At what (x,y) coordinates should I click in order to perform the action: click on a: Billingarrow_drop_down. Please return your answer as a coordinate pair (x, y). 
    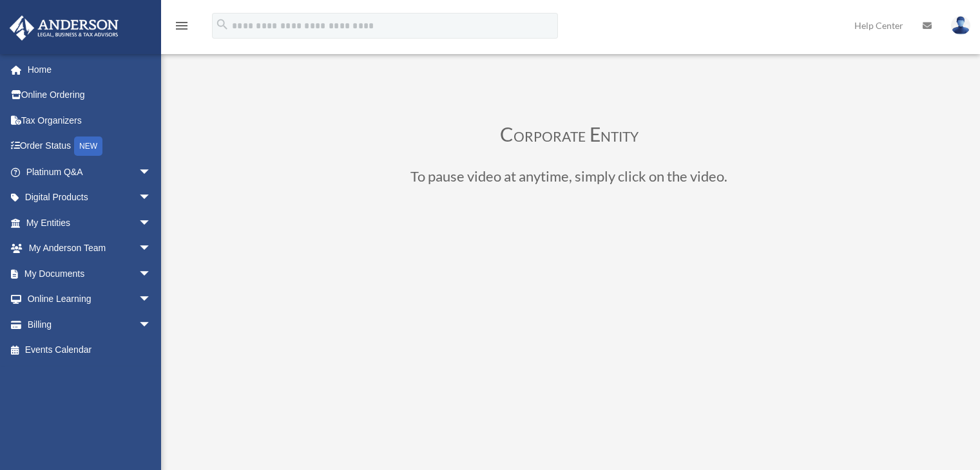
    Looking at the image, I should click on (89, 325).